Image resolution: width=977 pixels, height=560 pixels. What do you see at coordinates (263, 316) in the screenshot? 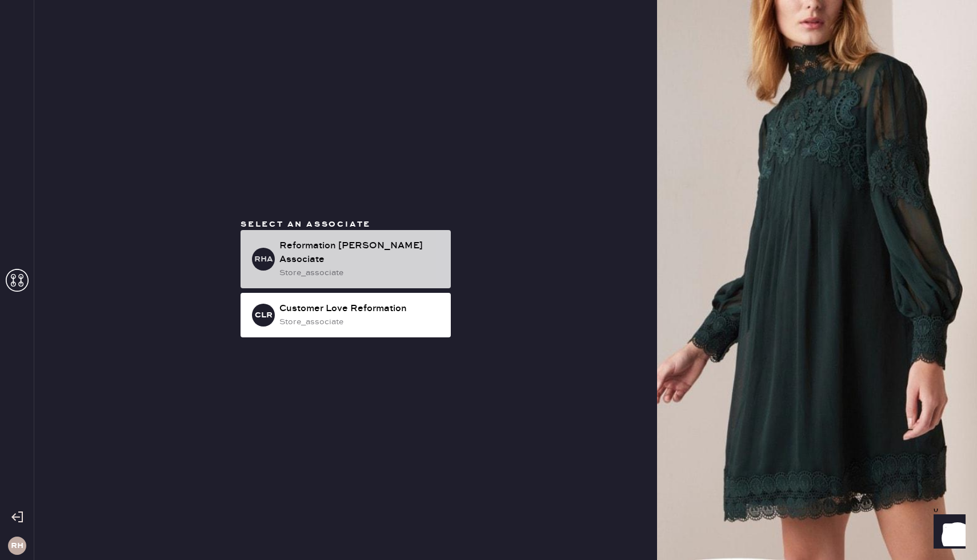
I see `h3: CLR` at bounding box center [263, 316].